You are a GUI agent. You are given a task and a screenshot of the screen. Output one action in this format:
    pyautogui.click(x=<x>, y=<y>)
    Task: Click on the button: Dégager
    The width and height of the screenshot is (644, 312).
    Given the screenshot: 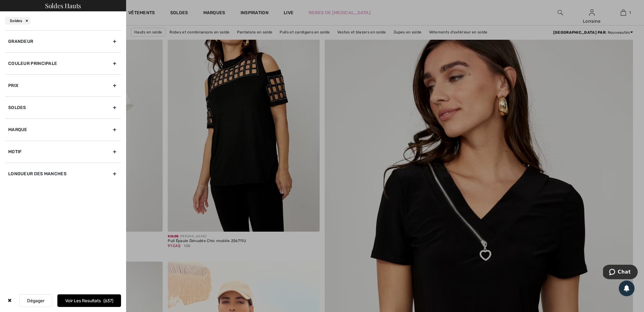 What is the action you would take?
    pyautogui.click(x=35, y=300)
    